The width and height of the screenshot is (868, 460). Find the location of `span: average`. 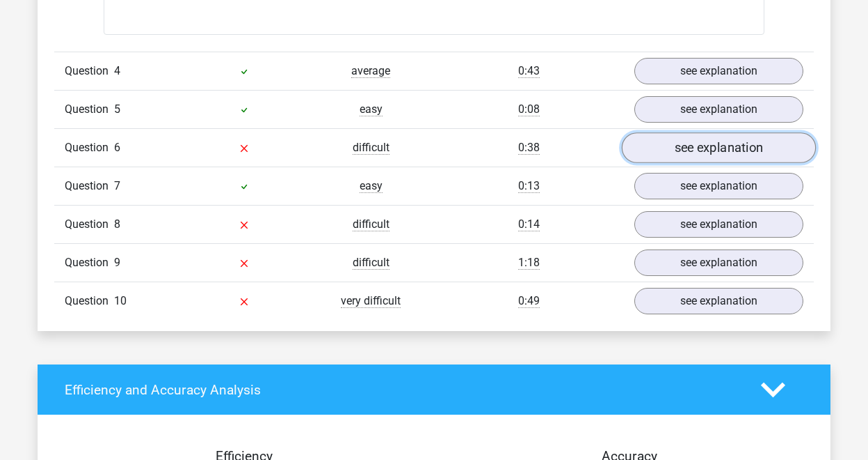

span: average is located at coordinates (371, 71).